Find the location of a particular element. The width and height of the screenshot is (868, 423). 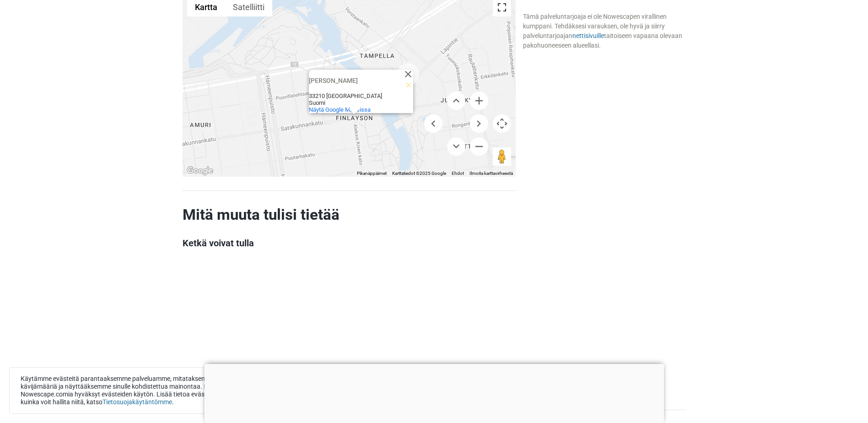

div: Käytämme evästeitä parantaaksemme palveluamme, mitataksemme kävijämääriä ja näyttääksemme sinulle... is located at coordinates (146, 390).